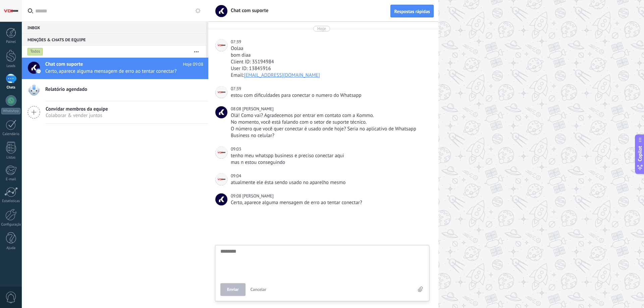 This screenshot has width=644, height=308. Describe the element at coordinates (115, 68) in the screenshot. I see `a: Chat com suporte Hoje 09:08 Certo, aparece alguma mensagem de erro ao tentar conectar?` at that location.